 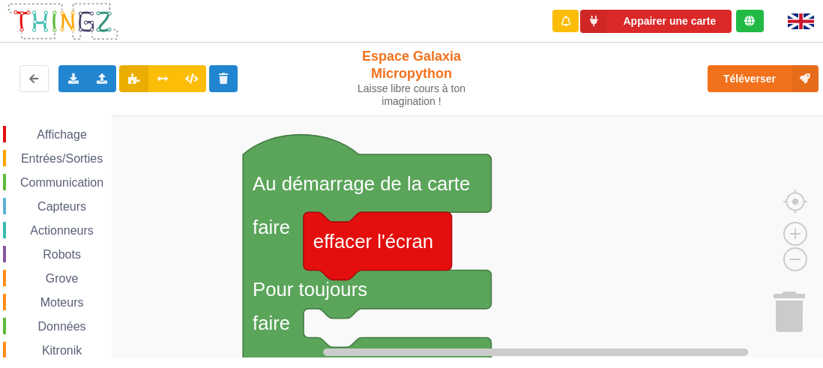 What do you see at coordinates (763, 79) in the screenshot?
I see `button: Téléverser` at bounding box center [763, 79].